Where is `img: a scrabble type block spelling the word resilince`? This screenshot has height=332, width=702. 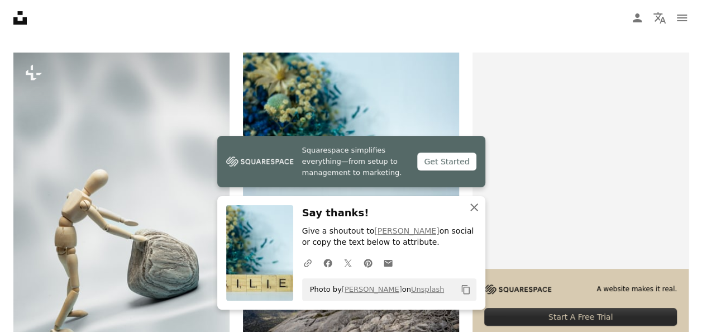
img: a scrabble type block spelling the word resilince is located at coordinates (351, 125).